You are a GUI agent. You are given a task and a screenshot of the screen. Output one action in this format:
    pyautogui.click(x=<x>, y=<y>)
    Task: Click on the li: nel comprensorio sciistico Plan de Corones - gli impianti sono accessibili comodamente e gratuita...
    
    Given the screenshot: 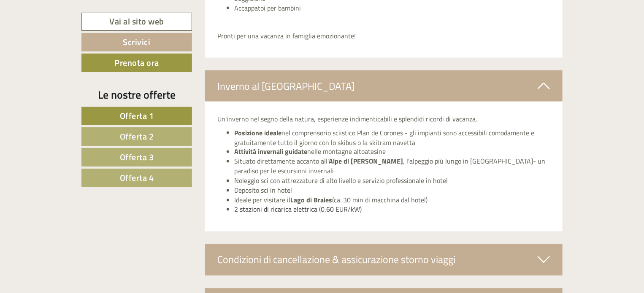 What is the action you would take?
    pyautogui.click(x=392, y=138)
    